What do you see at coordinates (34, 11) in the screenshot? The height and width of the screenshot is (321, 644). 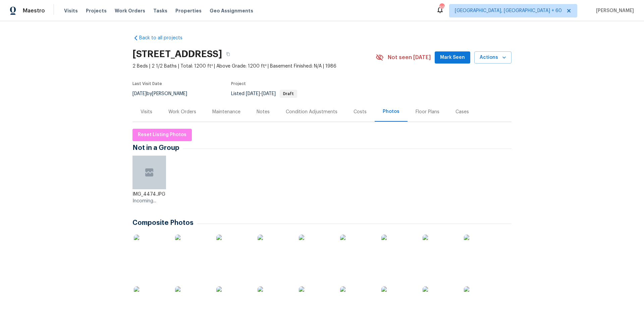 I see `span: Maestro` at bounding box center [34, 11].